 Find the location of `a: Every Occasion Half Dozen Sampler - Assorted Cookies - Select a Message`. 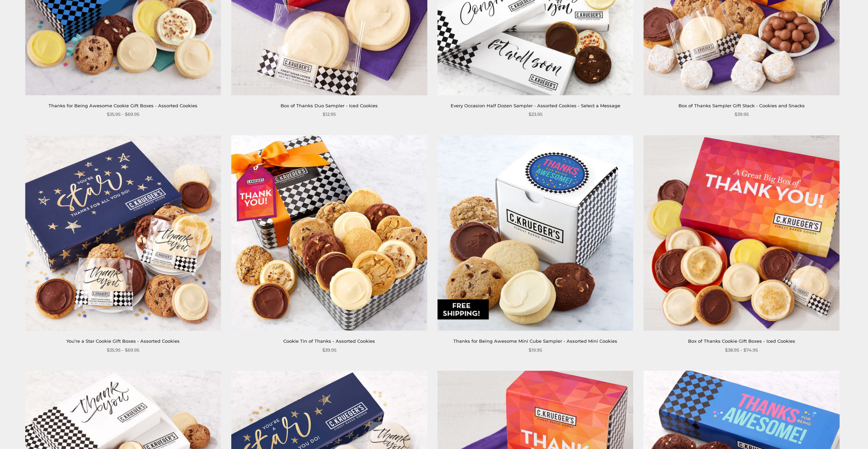

a: Every Occasion Half Dozen Sampler - Assorted Cookies - Select a Message is located at coordinates (536, 106).